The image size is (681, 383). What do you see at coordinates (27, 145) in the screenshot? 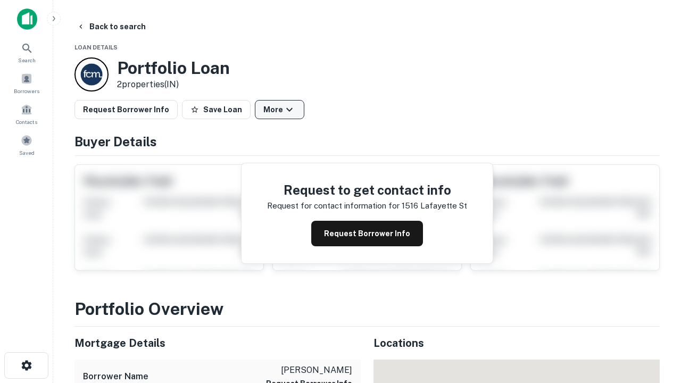
I see `a: Saved` at bounding box center [27, 145].